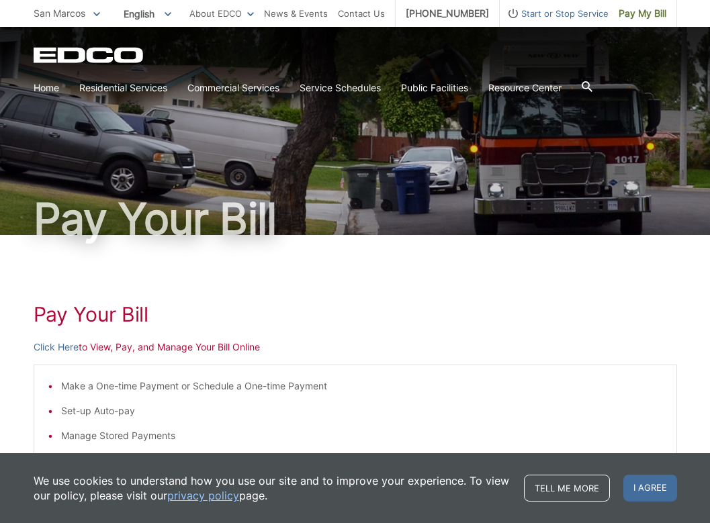  I want to click on a: Home, so click(46, 88).